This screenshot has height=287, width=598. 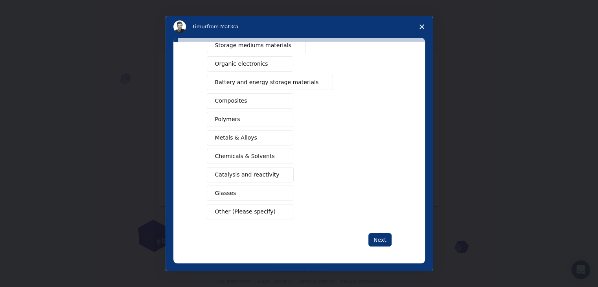 I want to click on span: Catalysis and reactivity, so click(x=247, y=175).